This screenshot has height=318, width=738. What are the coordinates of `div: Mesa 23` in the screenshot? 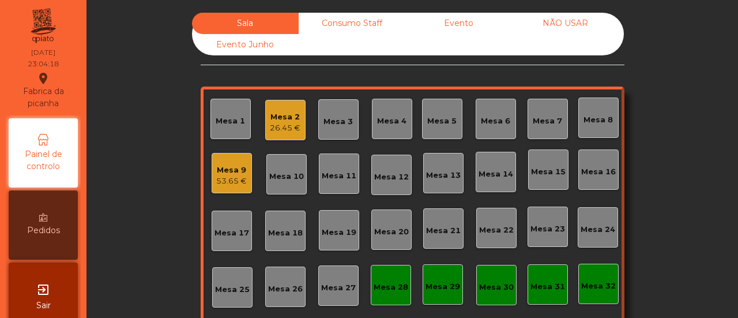 It's located at (548, 229).